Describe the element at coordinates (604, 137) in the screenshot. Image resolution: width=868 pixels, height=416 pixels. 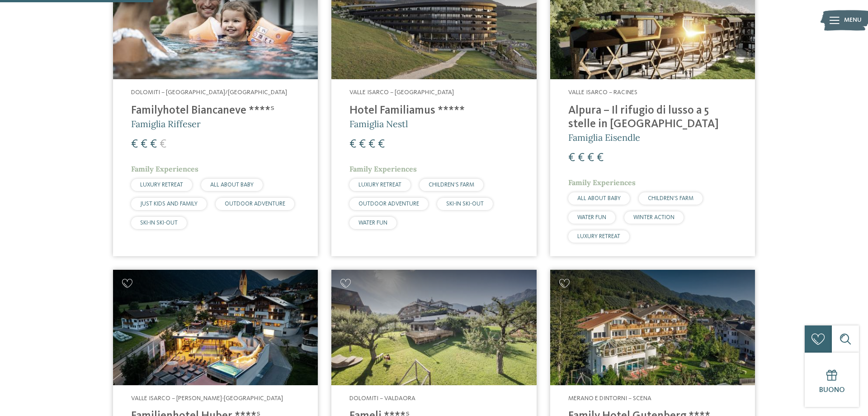
I see `span: Famiglia Eisendle` at that location.